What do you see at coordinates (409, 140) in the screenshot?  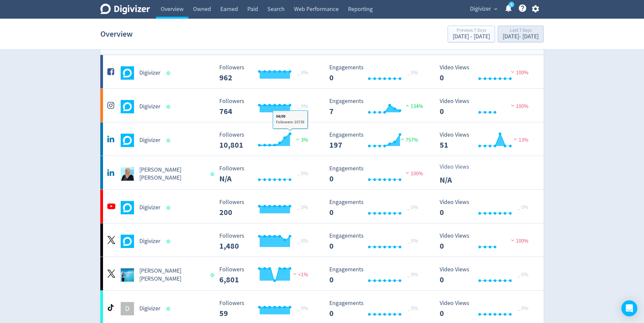 I see `span: 757%` at bounding box center [409, 140].